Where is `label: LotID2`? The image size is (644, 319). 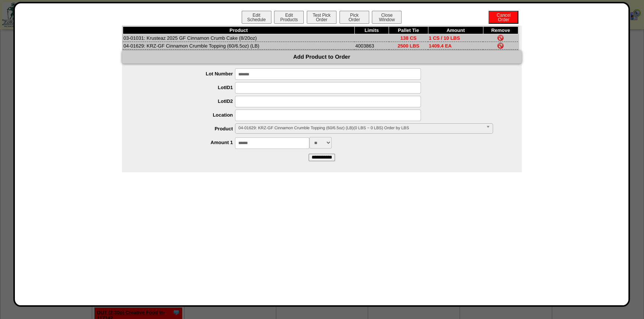 label: LotID2 is located at coordinates (186, 101).